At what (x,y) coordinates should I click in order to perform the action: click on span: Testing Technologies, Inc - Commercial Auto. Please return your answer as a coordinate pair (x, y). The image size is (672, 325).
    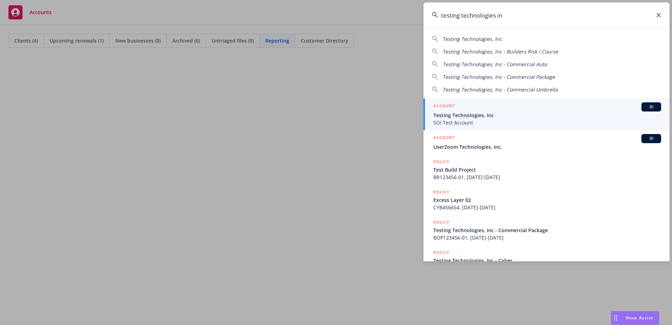
    Looking at the image, I should click on (495, 64).